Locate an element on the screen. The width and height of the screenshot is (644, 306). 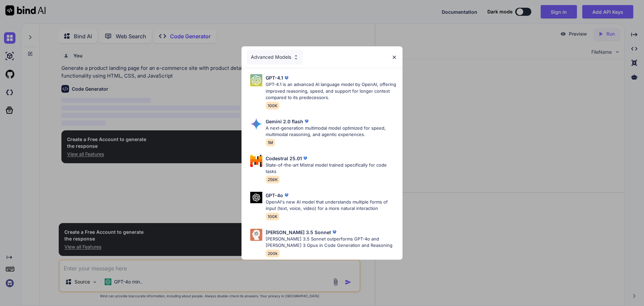
span: 200k is located at coordinates (273, 253).